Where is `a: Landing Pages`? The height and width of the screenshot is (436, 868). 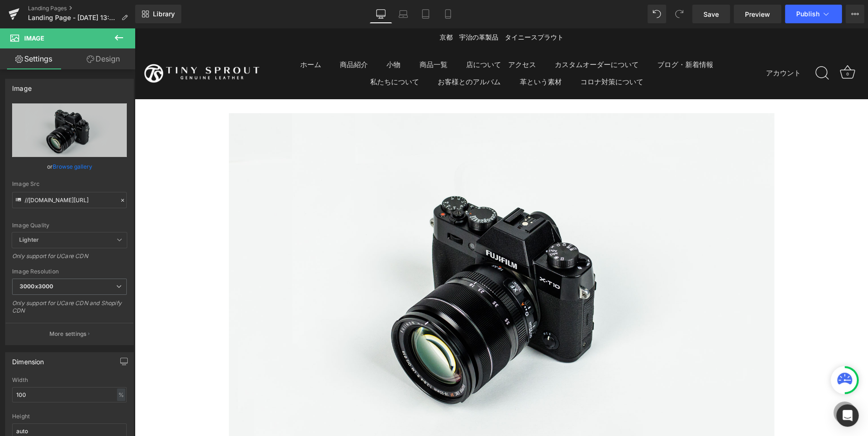 a: Landing Pages is located at coordinates (81, 8).